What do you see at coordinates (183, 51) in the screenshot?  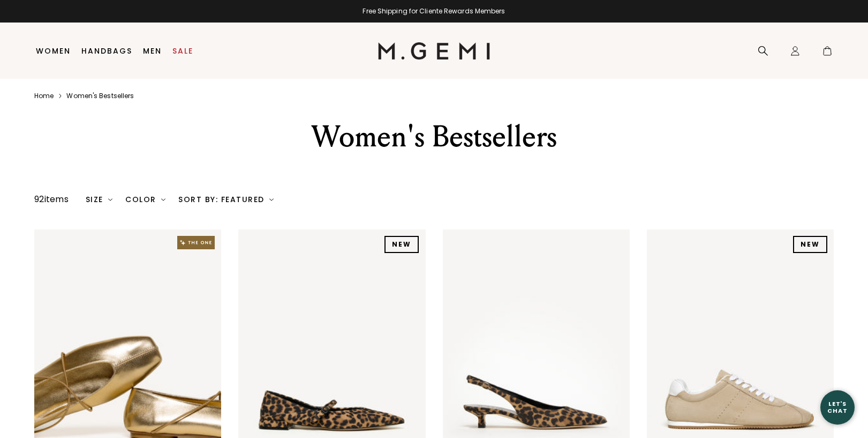 I see `a: Sale` at bounding box center [183, 51].